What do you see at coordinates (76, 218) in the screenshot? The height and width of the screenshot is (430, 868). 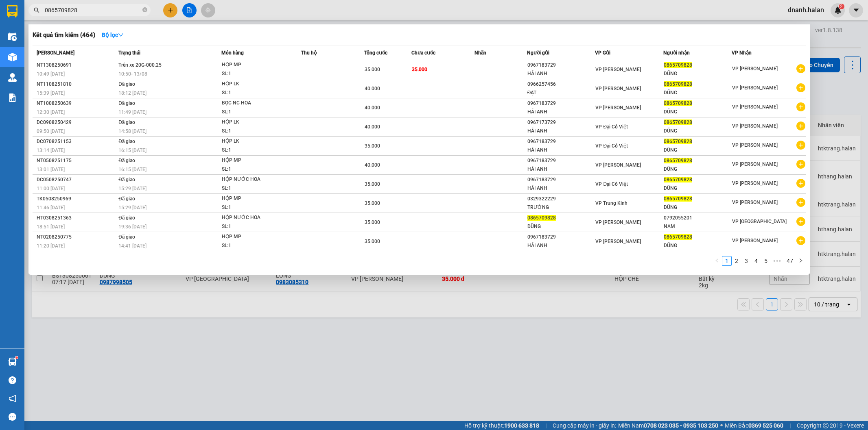 I see `div: HT0308251363` at bounding box center [76, 218].